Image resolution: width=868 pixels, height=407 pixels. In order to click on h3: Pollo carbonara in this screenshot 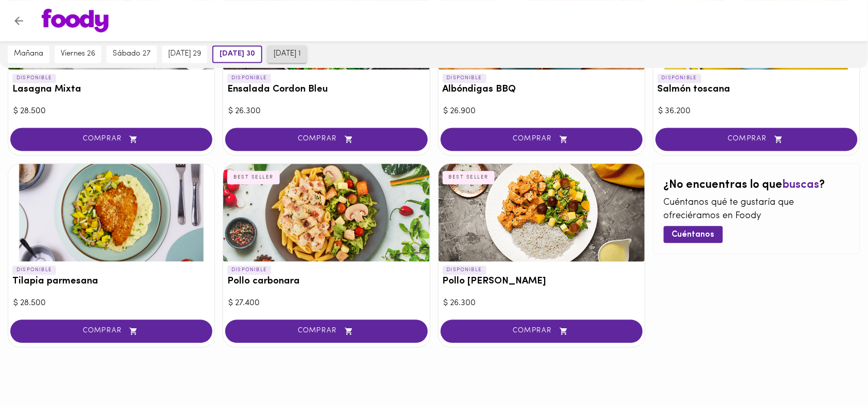, I will do `click(326, 282)`.